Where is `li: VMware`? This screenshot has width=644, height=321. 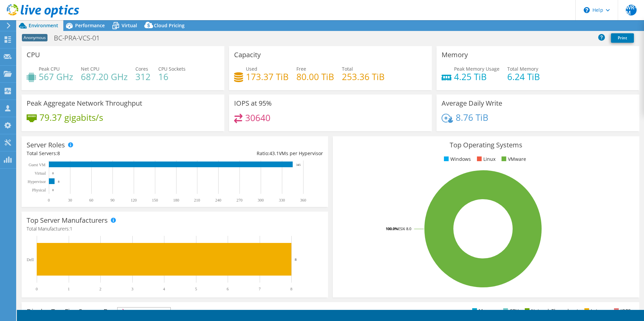 li: VMware is located at coordinates (513, 159).